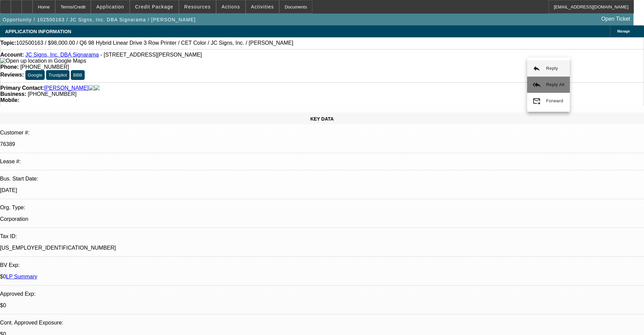  I want to click on button: Actions, so click(231, 7).